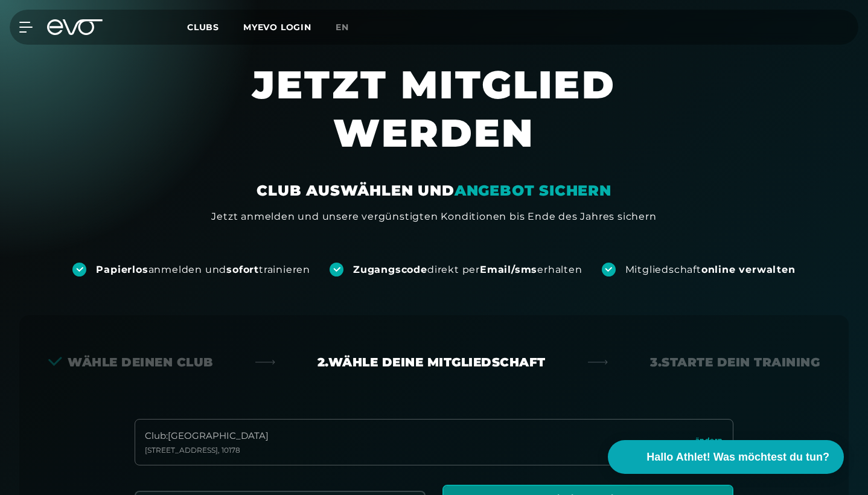  What do you see at coordinates (725, 457) in the screenshot?
I see `button: Hallo Athlet! Was möchtest du tun?` at bounding box center [725, 457].